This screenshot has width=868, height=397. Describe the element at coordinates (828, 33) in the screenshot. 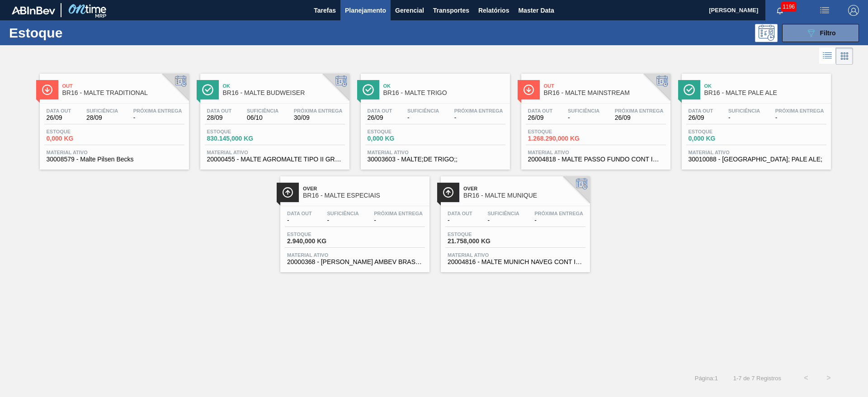

I see `span: Filtro` at that location.